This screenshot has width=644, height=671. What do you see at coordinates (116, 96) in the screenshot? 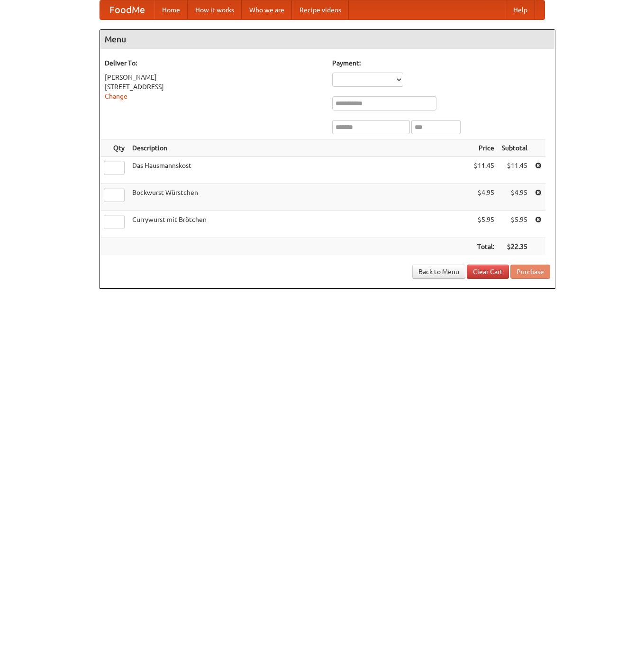
I see `a: Change` at bounding box center [116, 96].